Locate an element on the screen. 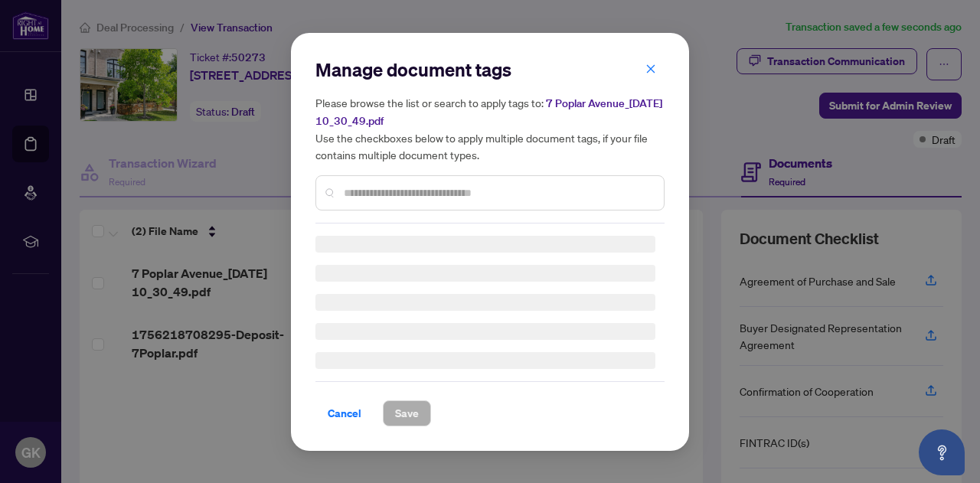 Image resolution: width=980 pixels, height=483 pixels. h5: Please browse the list or search to apply tags to: Use the checkboxes below to apply multiple doc... is located at coordinates (490, 129).